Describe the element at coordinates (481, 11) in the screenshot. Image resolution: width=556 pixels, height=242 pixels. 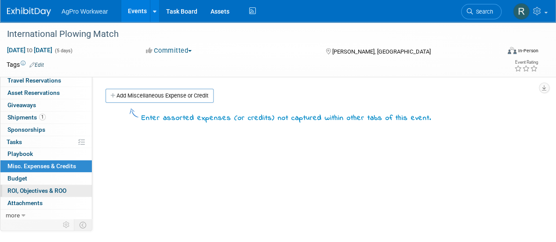
I see `a: Search` at that location.